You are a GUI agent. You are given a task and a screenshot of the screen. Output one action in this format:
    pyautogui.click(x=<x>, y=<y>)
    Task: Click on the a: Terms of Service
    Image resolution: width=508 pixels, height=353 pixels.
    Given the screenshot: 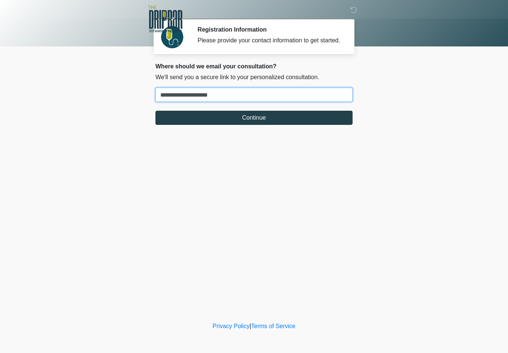 What is the action you would take?
    pyautogui.click(x=273, y=326)
    